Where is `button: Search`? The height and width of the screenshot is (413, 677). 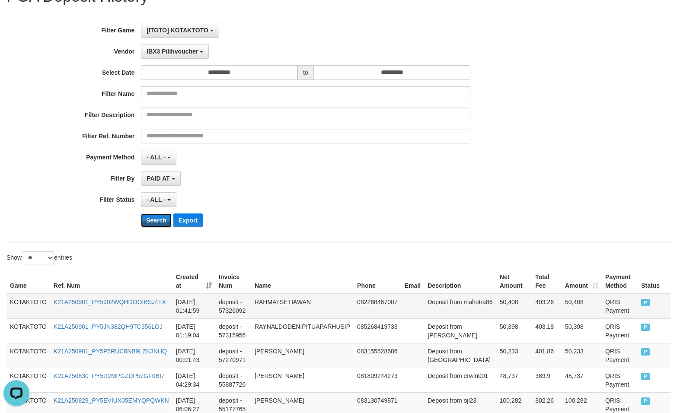 button: Search is located at coordinates (156, 221).